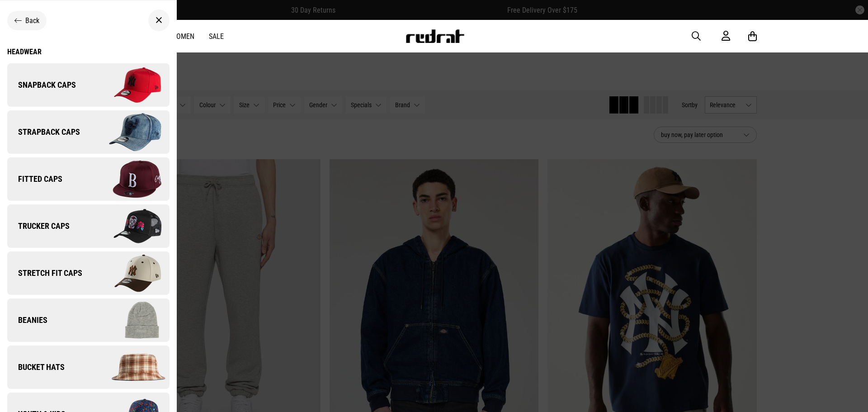 Image resolution: width=868 pixels, height=412 pixels. I want to click on button: Open LiveChat chat widget, so click(21, 17).